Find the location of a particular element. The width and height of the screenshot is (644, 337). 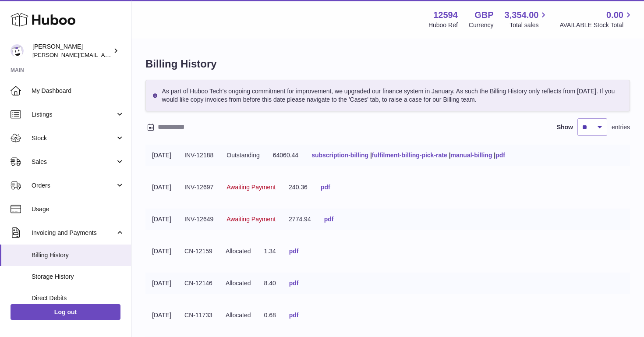

span: Billing History is located at coordinates (78, 255).